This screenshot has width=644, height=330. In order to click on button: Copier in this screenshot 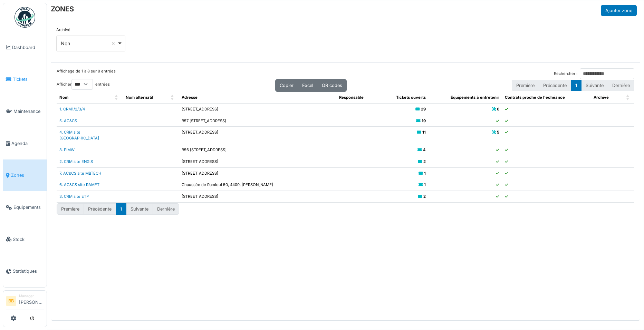, I will do `click(287, 86)`.